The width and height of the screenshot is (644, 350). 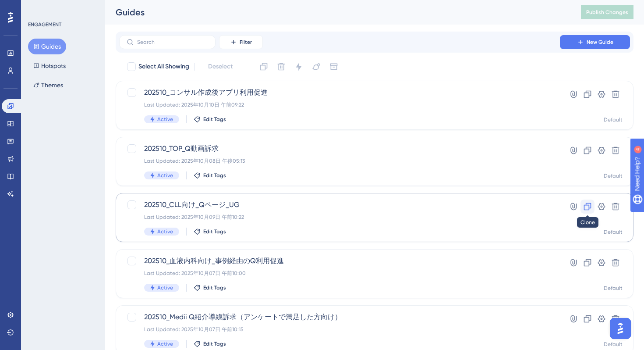 What do you see at coordinates (340, 273) in the screenshot?
I see `div: Last Updated: 2025年10月07日 午前10:00` at bounding box center [340, 273].